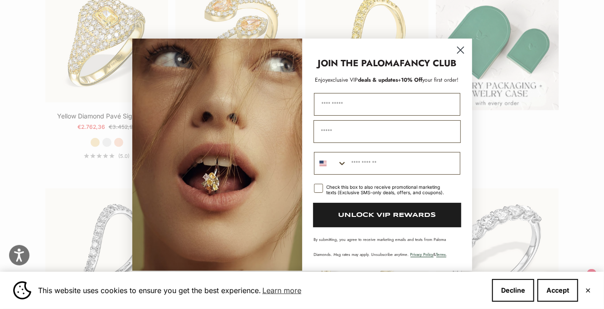 The height and width of the screenshot is (309, 604). I want to click on span: Enjoy, so click(322, 80).